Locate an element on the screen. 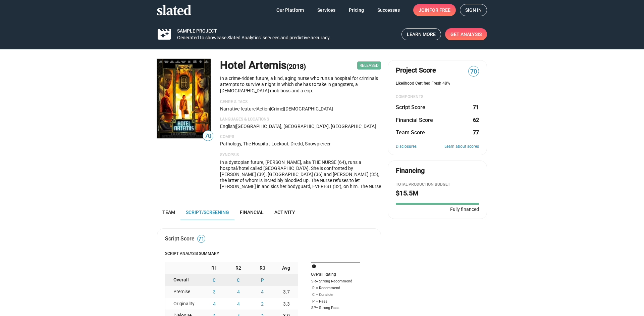 The height and width of the screenshot is (316, 644). dt: Script Score is located at coordinates (411, 107).